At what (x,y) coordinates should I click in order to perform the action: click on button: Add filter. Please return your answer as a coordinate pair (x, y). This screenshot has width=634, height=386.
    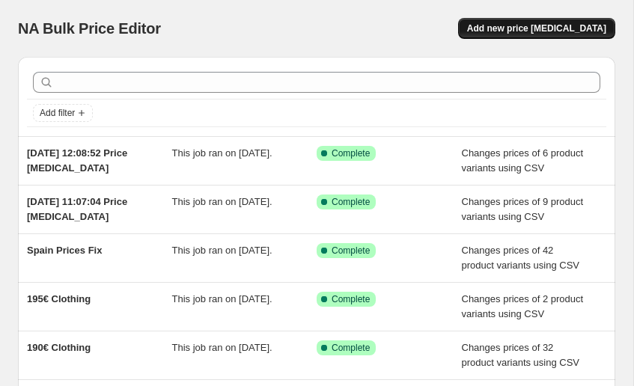
    Looking at the image, I should click on (63, 113).